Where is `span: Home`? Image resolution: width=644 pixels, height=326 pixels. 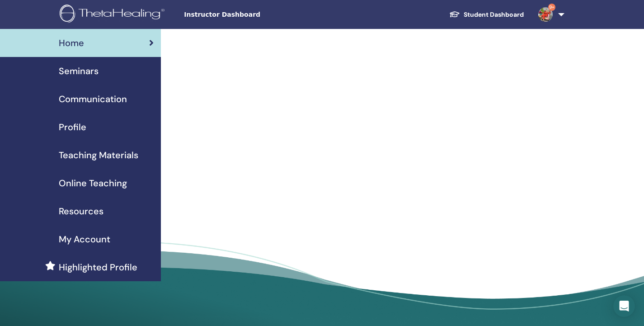 span: Home is located at coordinates (71, 43).